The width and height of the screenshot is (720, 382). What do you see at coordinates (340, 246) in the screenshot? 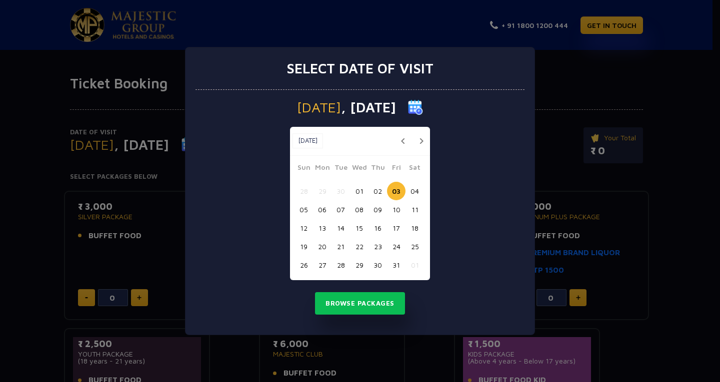
I see `button: 21` at bounding box center [340, 246].